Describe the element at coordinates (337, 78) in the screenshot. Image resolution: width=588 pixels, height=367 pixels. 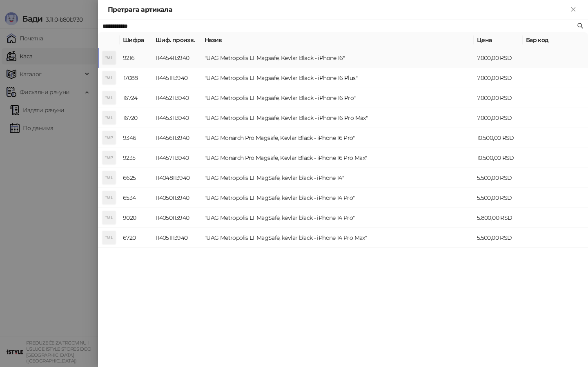
I see `td: "UAG Metropolis LT Magsafe, Kevlar Black - iPhone 16 Plus"` at that location.